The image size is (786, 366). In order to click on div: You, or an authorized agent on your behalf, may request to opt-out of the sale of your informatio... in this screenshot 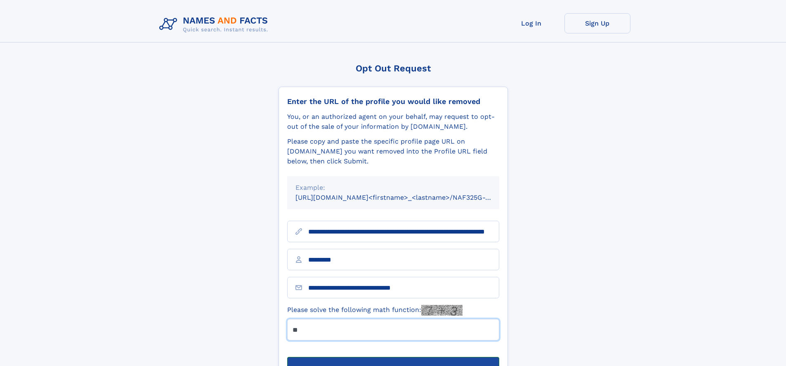, I will do `click(393, 122)`.